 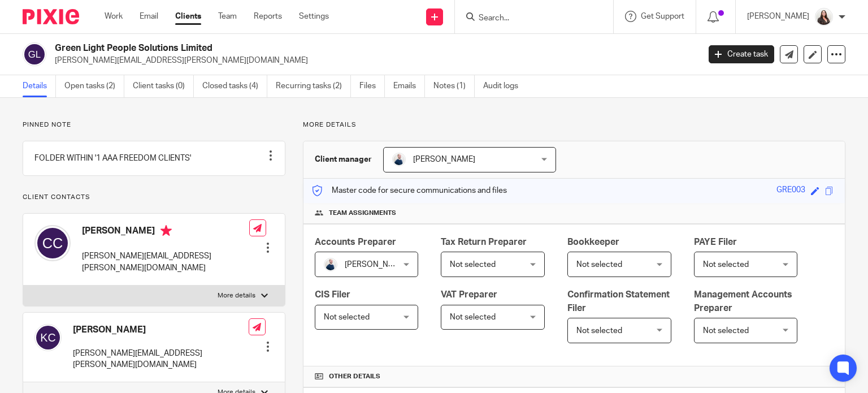 I want to click on a: Files, so click(x=372, y=86).